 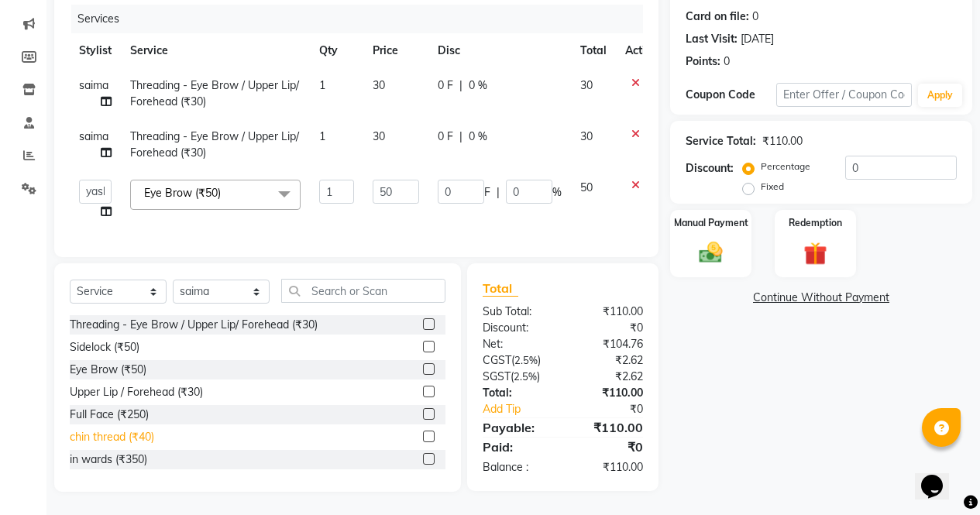 I want to click on th: Total, so click(x=593, y=51).